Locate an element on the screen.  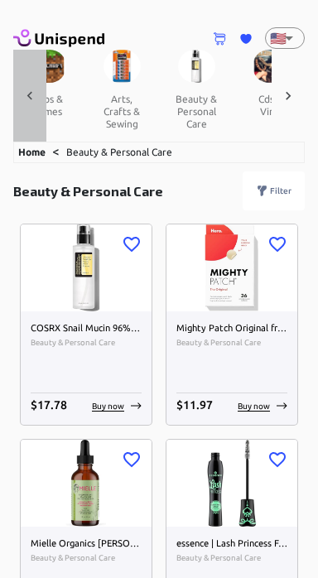
h6: COSRX Snail Mucin 96% Power Repairing Essence 3.38 fl.oz 100ml, Hydrating Serum for Face with Sna... is located at coordinates (86, 329).